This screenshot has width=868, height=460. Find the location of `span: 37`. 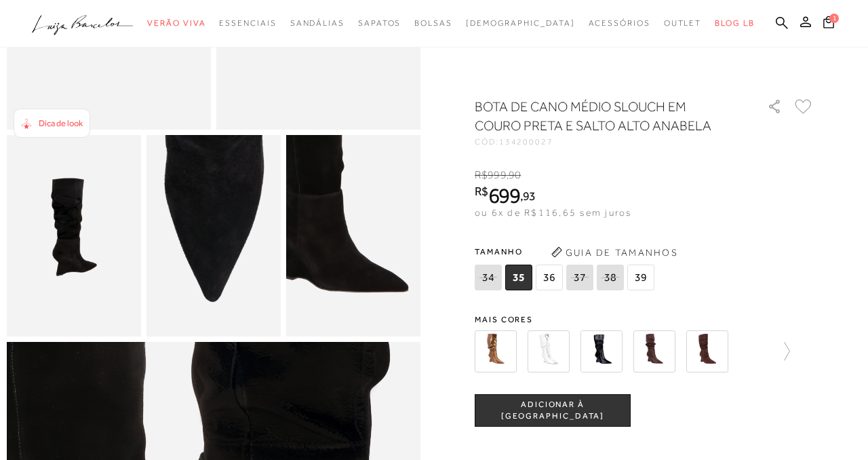

span: 37 is located at coordinates (580, 278).